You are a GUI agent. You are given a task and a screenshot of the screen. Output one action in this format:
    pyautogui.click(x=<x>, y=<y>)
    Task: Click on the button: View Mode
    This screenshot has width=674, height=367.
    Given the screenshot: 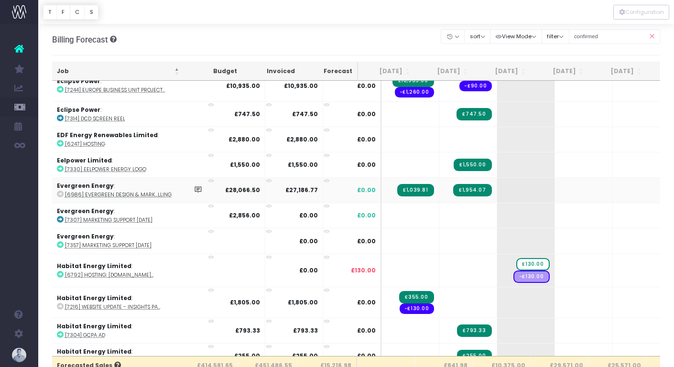 What is the action you would take?
    pyautogui.click(x=516, y=36)
    